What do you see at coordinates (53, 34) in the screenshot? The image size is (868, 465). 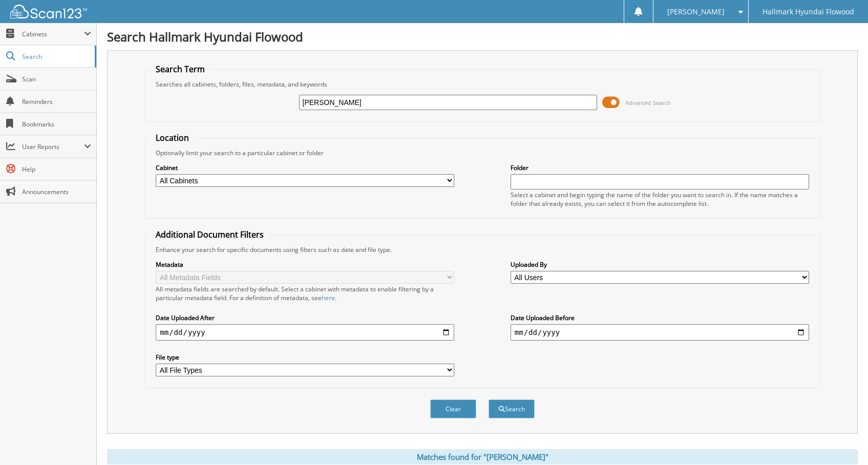 I see `span: Cabinets` at bounding box center [53, 34].